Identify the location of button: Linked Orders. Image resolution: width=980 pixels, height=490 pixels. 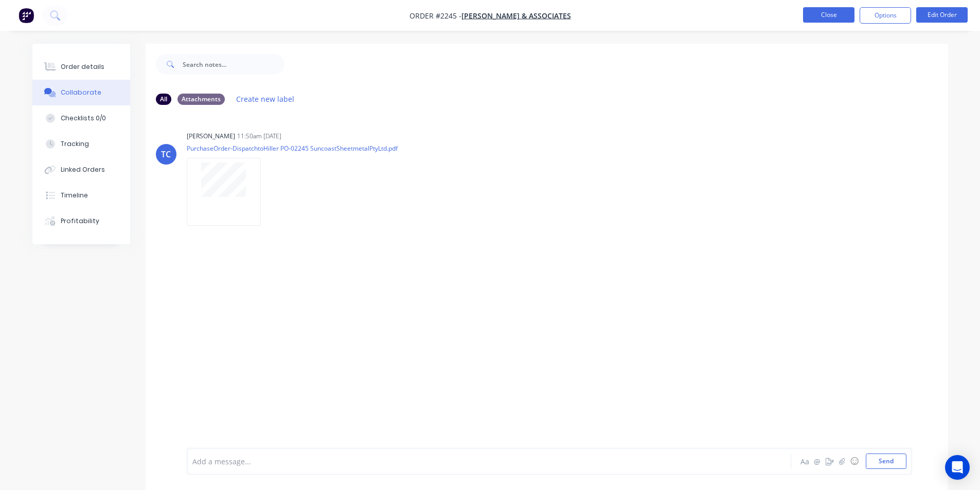
(81, 170).